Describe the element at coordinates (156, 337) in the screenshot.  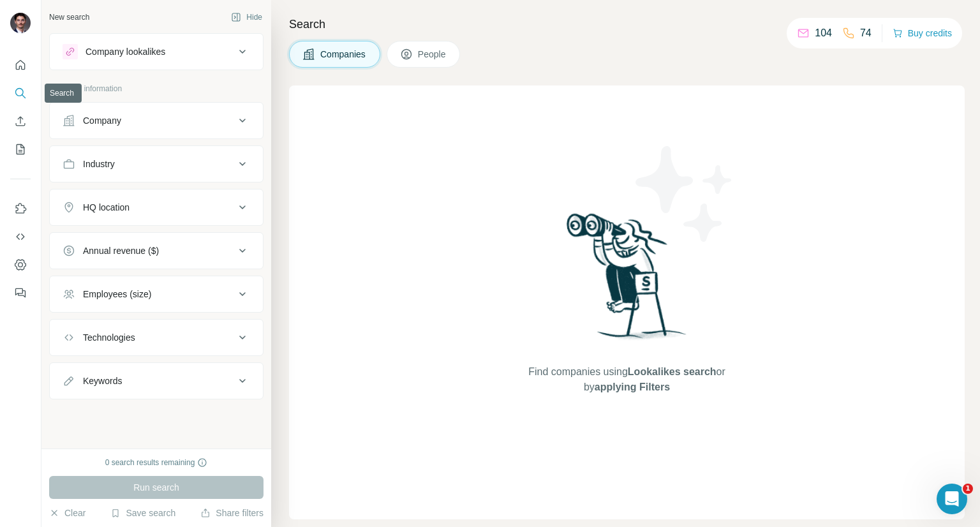
I see `button: Technologies` at that location.